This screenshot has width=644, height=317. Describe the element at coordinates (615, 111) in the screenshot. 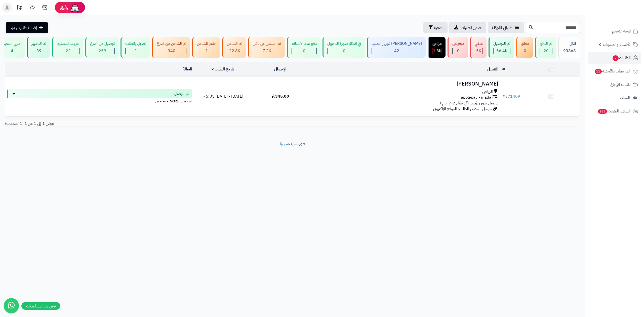

I see `a: السلات المتروكة288` at that location.